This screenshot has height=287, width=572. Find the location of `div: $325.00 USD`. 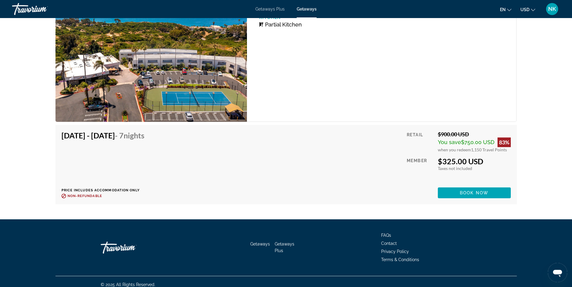

div: $325.00 USD is located at coordinates (474, 162).